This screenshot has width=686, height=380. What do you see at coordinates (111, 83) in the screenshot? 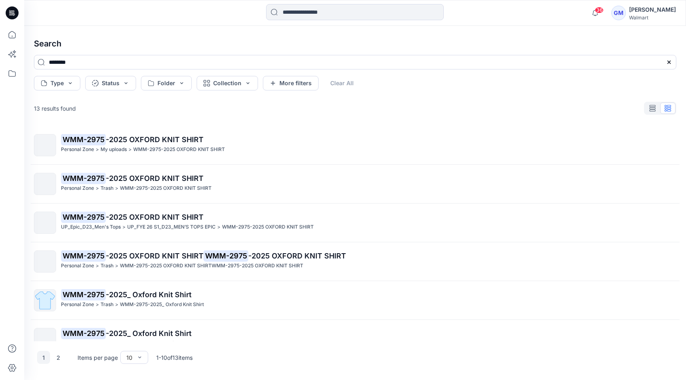
I see `button: Status` at bounding box center [111, 83].